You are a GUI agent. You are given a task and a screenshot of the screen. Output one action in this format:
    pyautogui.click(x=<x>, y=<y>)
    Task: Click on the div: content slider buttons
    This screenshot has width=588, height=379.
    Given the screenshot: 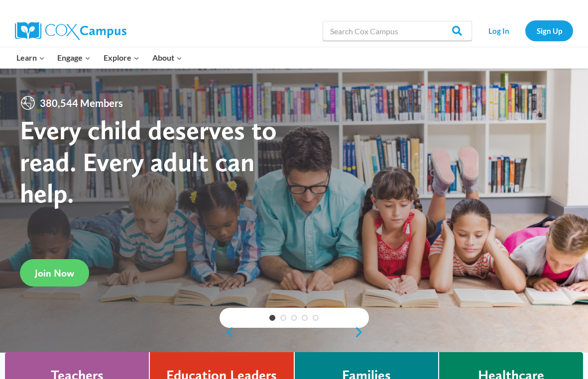 What is the action you would take?
    pyautogui.click(x=294, y=332)
    